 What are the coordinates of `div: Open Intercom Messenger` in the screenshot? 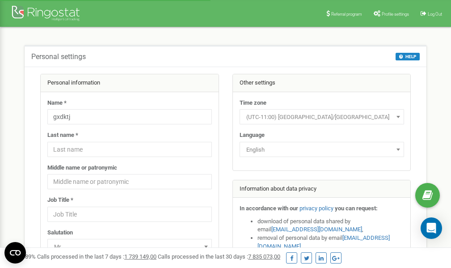 It's located at (432, 228).